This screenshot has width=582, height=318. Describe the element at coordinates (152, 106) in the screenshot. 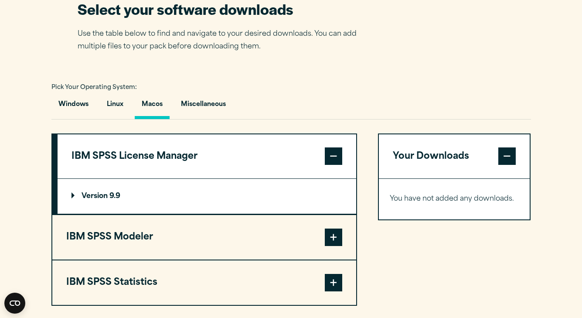

I see `button: Macos` at that location.